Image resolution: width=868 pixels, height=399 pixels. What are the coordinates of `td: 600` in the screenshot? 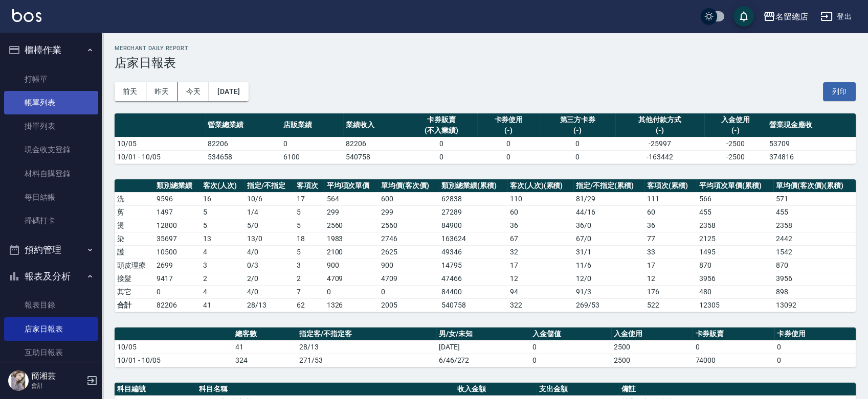 It's located at (409, 199).